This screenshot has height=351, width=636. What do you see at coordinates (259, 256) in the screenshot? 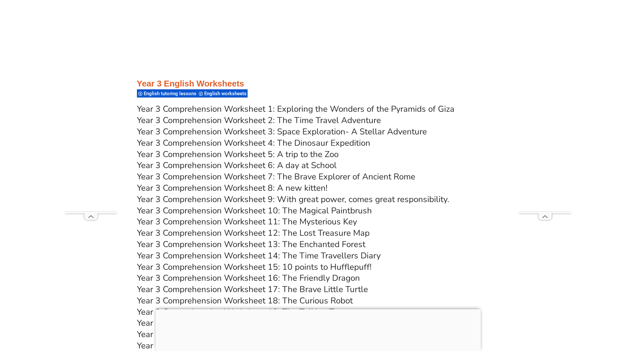
I see `a: Year 3 Comprehension Worksheet 14: The Time Travellers Diary` at bounding box center [259, 256].